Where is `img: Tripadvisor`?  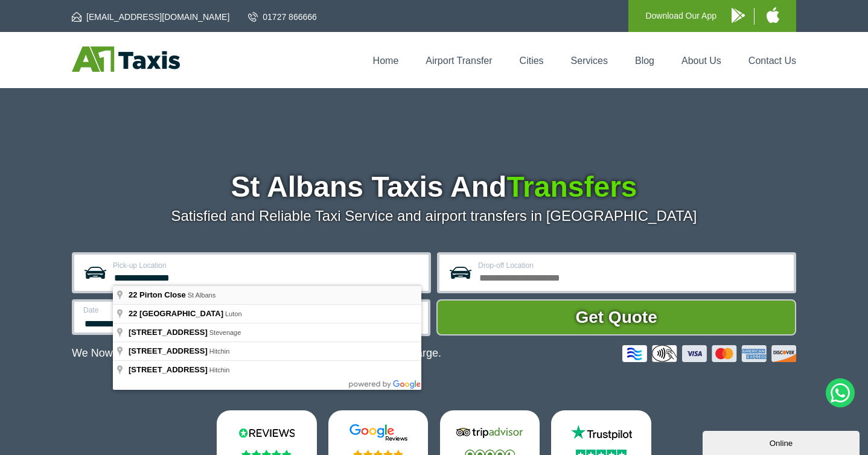
img: Tripadvisor is located at coordinates (489, 432).